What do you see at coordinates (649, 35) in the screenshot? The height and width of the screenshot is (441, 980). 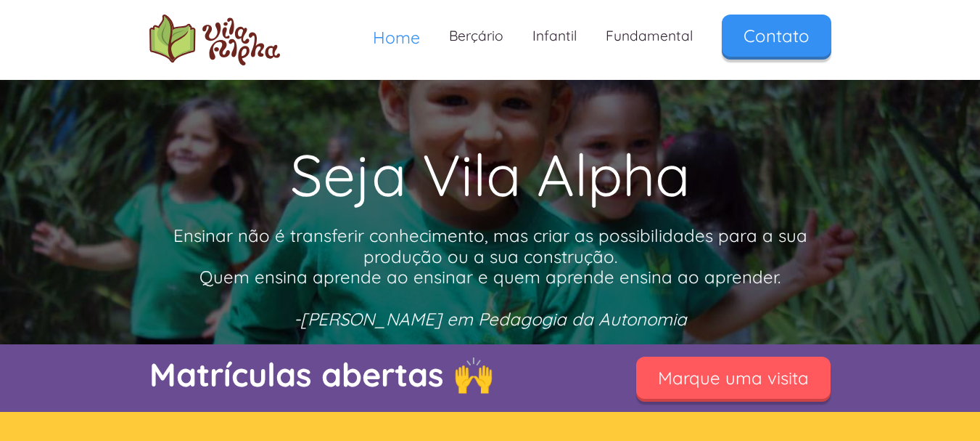 I see `a: Fundamental` at bounding box center [649, 35].